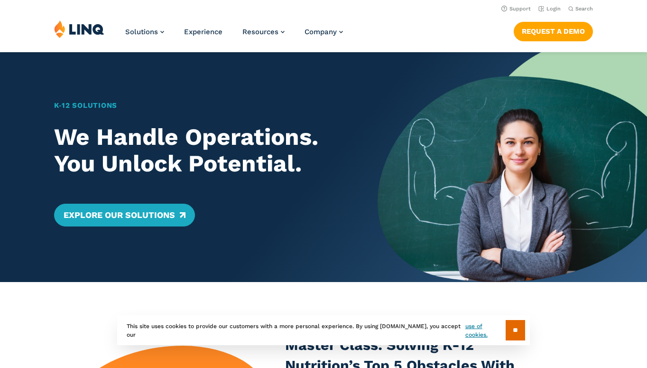 The width and height of the screenshot is (647, 368). Describe the element at coordinates (203, 150) in the screenshot. I see `h2: We Handle Operations. You Unlock Potential.` at that location.